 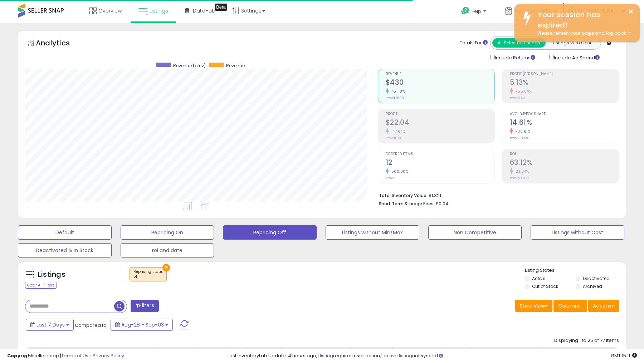 What do you see at coordinates (545, 286) in the screenshot?
I see `label: Out of Stock` at bounding box center [545, 286].